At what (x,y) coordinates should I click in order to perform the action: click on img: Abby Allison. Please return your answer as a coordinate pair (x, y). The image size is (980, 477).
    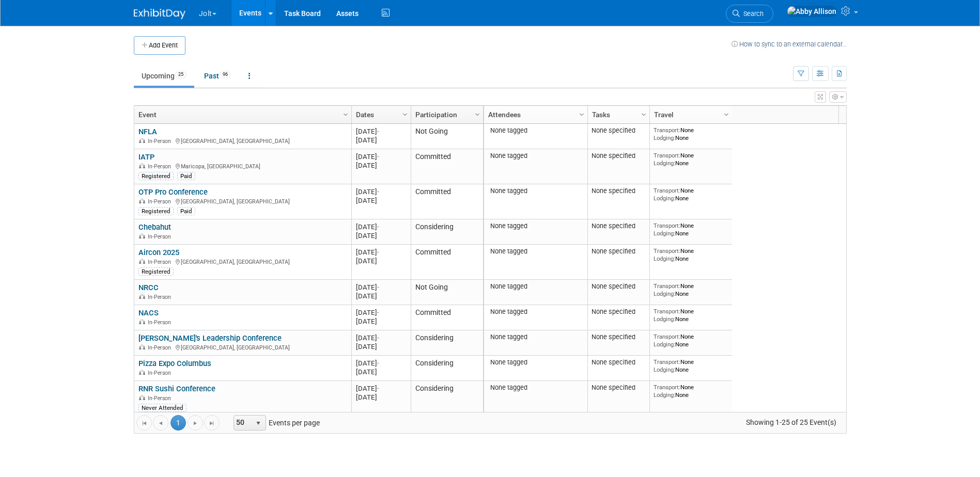
    Looking at the image, I should click on (812, 12).